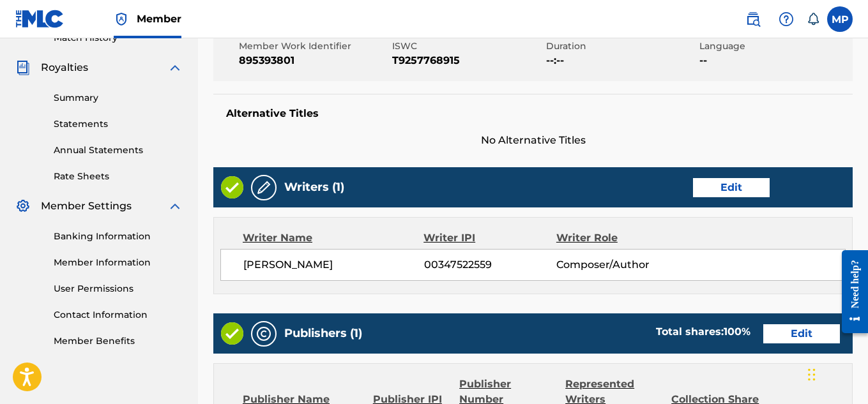 Image resolution: width=868 pixels, height=404 pixels. What do you see at coordinates (332, 238) in the screenshot?
I see `div: Writer Name` at bounding box center [332, 238].